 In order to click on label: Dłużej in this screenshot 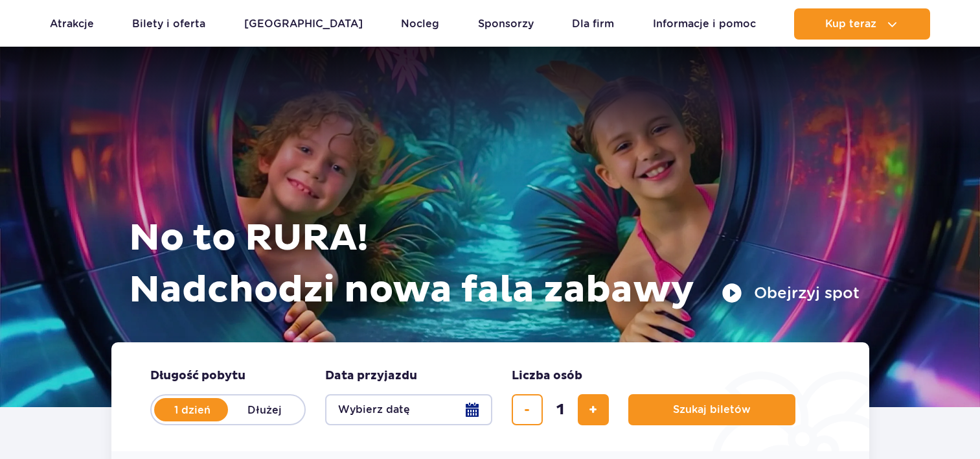, I will do `click(265, 410)`.